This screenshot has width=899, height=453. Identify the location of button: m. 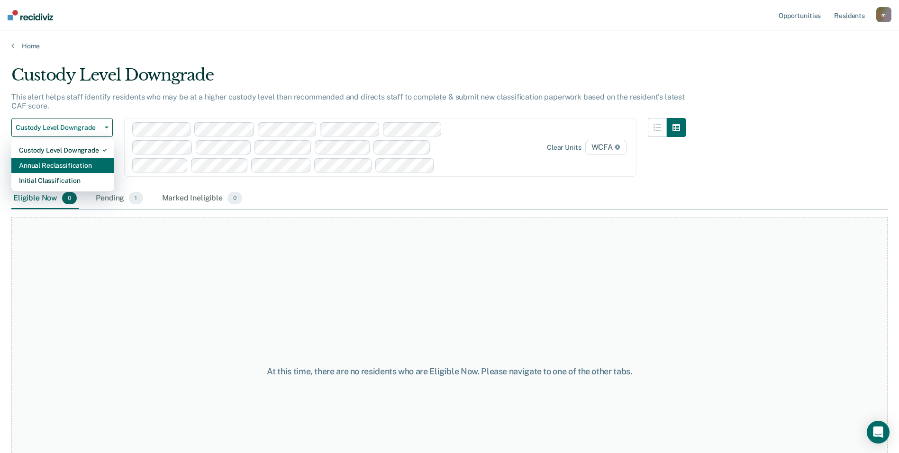
(883, 15).